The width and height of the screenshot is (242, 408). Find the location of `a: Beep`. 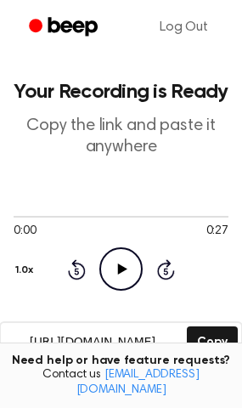

a: Beep is located at coordinates (65, 27).